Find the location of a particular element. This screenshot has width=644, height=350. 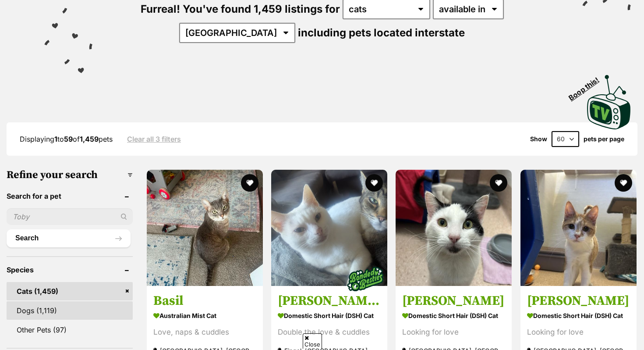

span: including pets located interstate is located at coordinates (381, 33).